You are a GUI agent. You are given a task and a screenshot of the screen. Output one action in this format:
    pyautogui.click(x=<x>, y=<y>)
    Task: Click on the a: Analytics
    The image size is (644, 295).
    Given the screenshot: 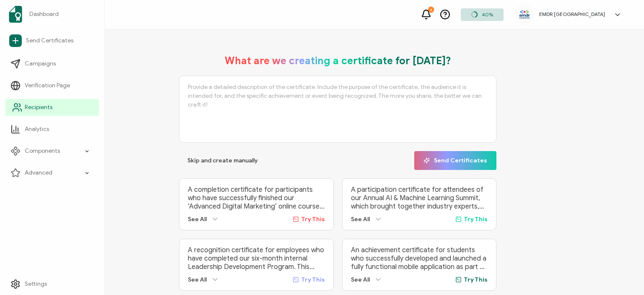 What is the action you would take?
    pyautogui.click(x=52, y=129)
    